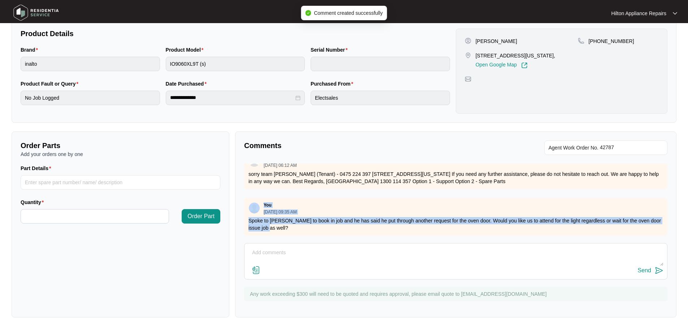 Image resolution: width=688 pixels, height=329 pixels. I want to click on img: residentia service logo, so click(36, 13).